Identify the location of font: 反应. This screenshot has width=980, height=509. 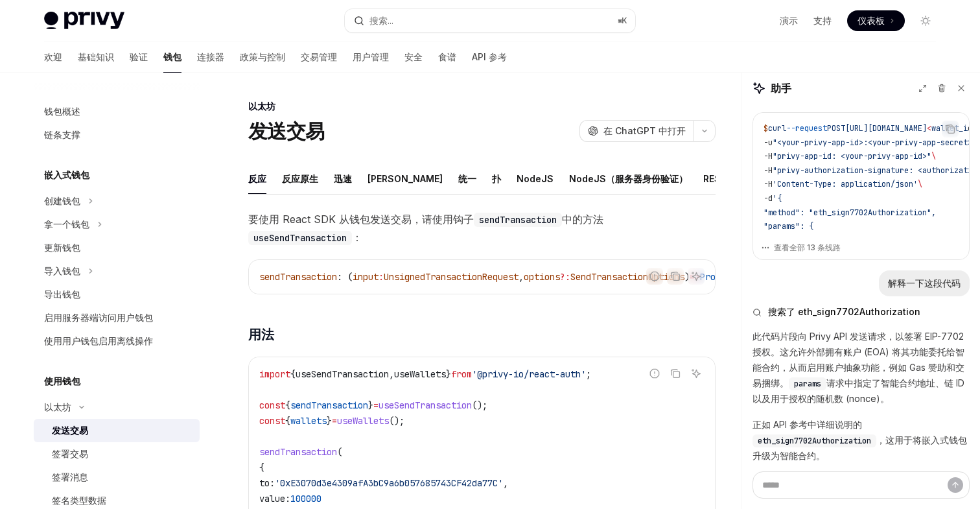
(257, 178).